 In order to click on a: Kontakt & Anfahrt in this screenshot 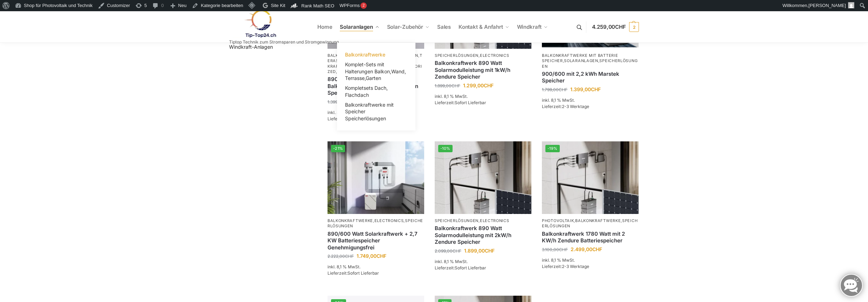, I will do `click(483, 27)`.